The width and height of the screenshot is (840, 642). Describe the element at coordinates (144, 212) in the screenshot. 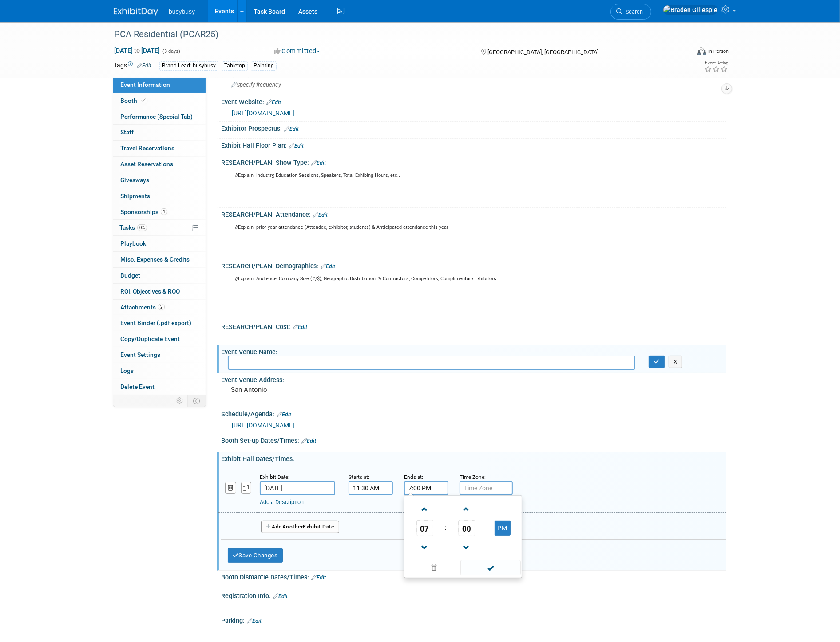

I see `span: Sponsorships` at that location.